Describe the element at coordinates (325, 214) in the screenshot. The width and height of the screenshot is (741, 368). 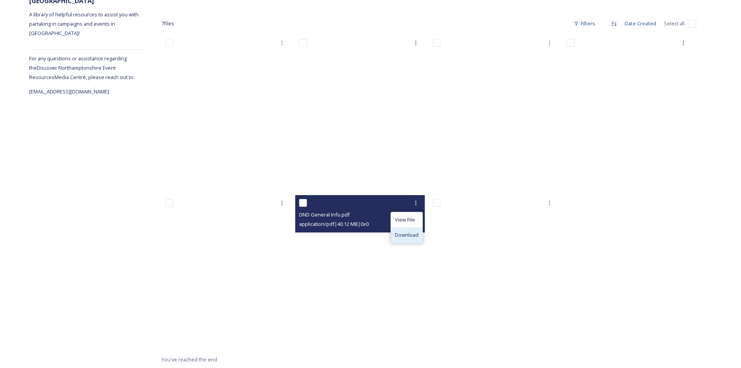
I see `span: DND General Info.pdf` at that location.